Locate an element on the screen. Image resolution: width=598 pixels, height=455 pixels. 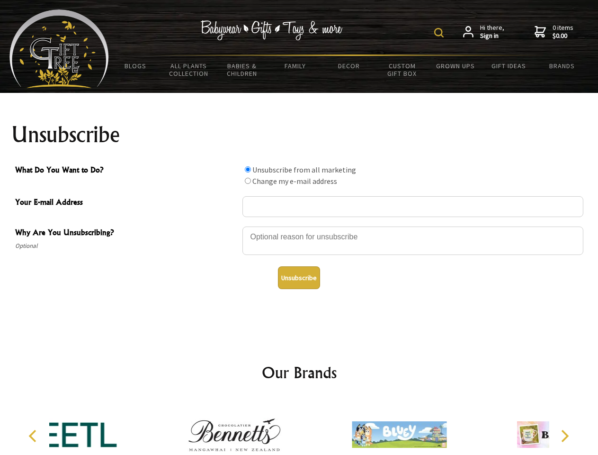
span: Hi there, is located at coordinates (492, 32).